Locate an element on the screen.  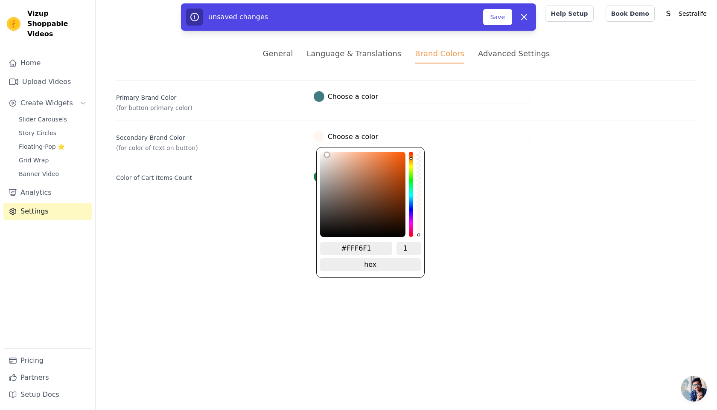
label: Primary Brand Color is located at coordinates (210, 96).